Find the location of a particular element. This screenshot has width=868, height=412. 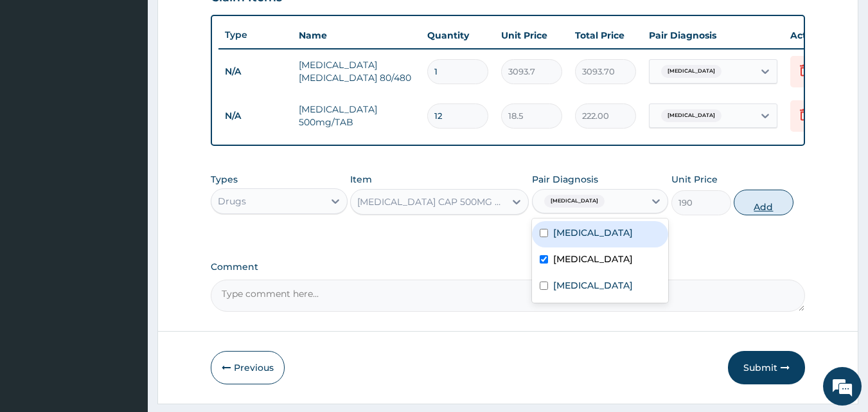

th: Name is located at coordinates (357, 36).